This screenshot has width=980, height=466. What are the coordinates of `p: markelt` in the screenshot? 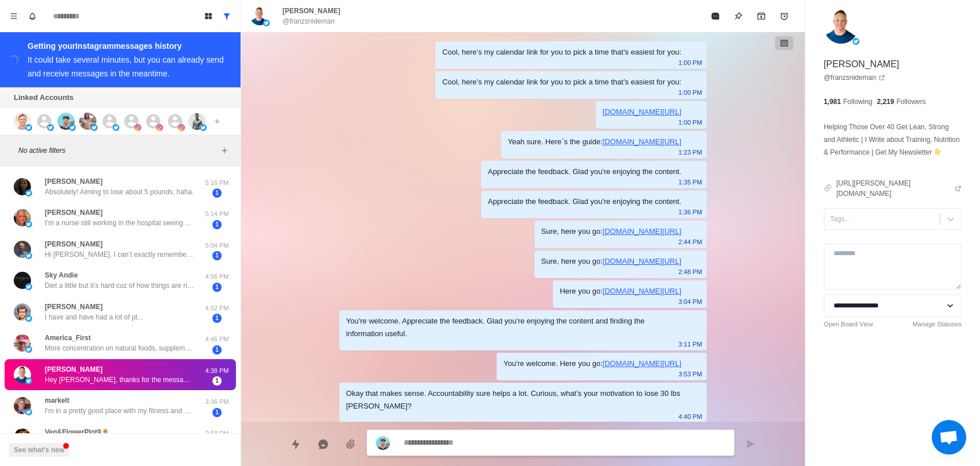 It's located at (57, 400).